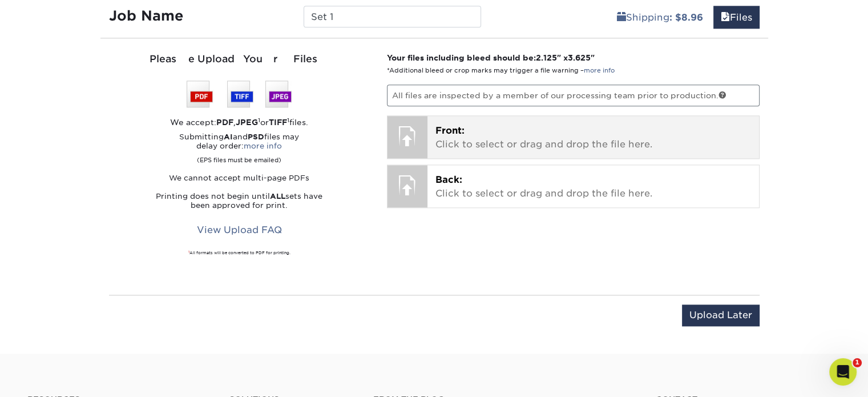 The image size is (868, 397). What do you see at coordinates (450, 130) in the screenshot?
I see `span: Front:` at bounding box center [450, 130].